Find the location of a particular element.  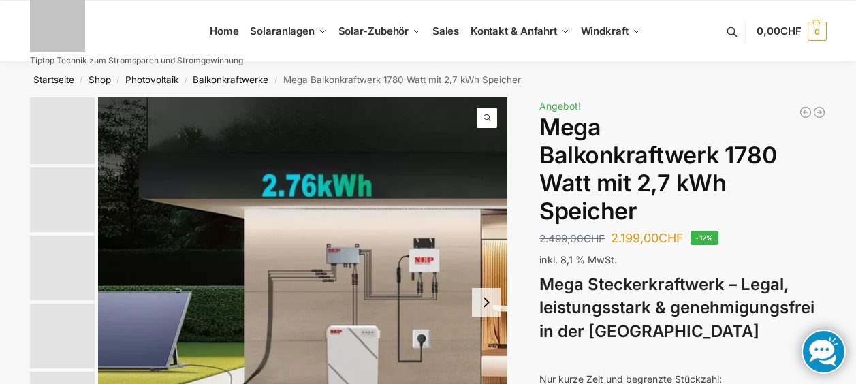

img: Balkonkraftwerk mit grossem Speicher is located at coordinates (62, 131).